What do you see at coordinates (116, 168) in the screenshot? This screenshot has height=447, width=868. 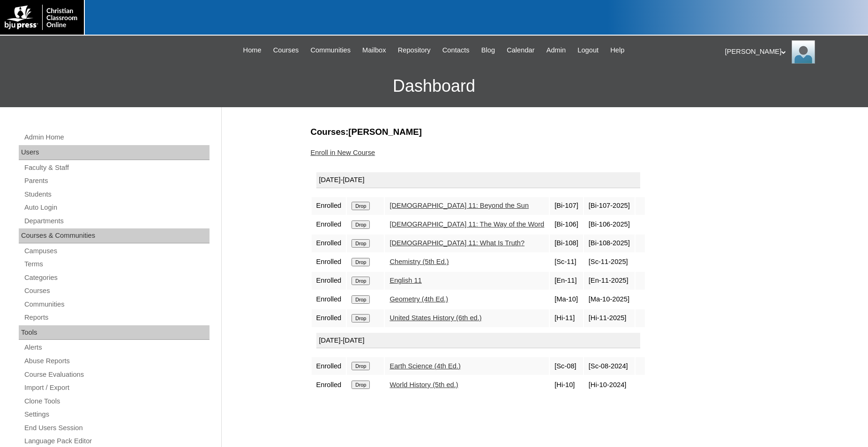 I see `a: Faculty & Staff` at bounding box center [116, 168].